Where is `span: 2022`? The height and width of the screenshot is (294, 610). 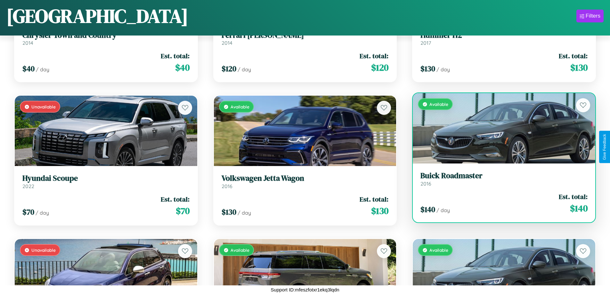 span: 2022 is located at coordinates (28, 186).